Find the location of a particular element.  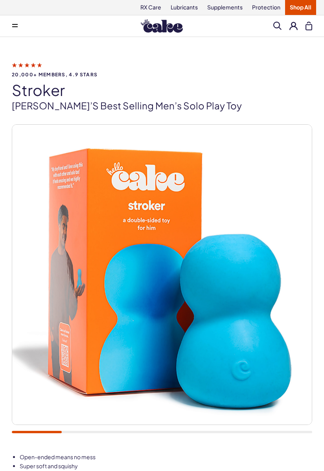

img: Hello Cake is located at coordinates (162, 26).